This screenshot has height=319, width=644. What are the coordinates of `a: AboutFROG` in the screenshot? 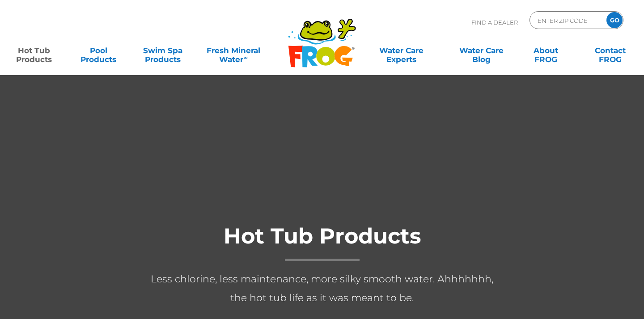 It's located at (546, 51).